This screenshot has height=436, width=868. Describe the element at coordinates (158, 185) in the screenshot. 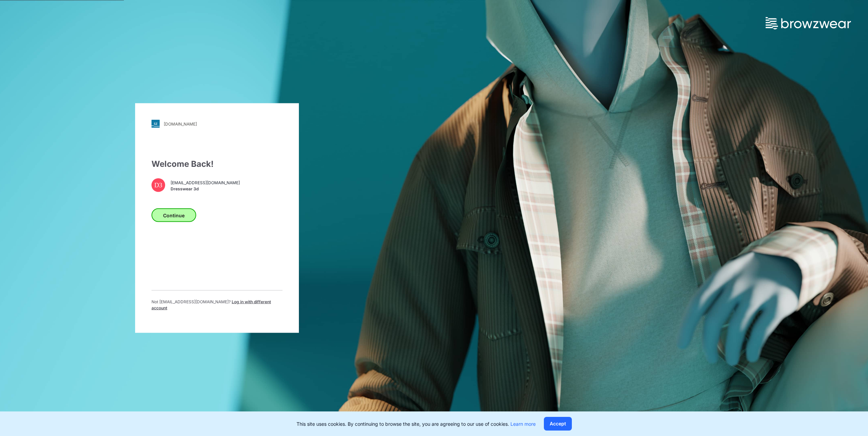

I see `div: D3` at that location.